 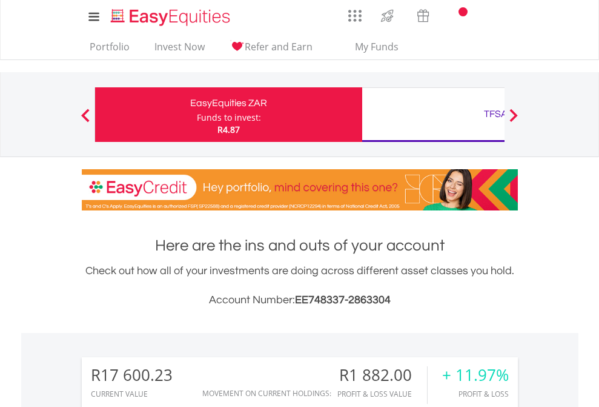 I want to click on div: Funds to invest:, so click(x=229, y=118).